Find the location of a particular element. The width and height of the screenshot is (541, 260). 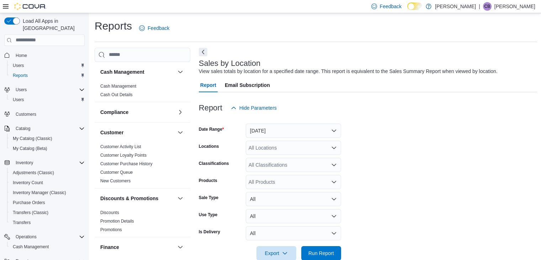

a: My Catalog (Classic) is located at coordinates (32, 138).